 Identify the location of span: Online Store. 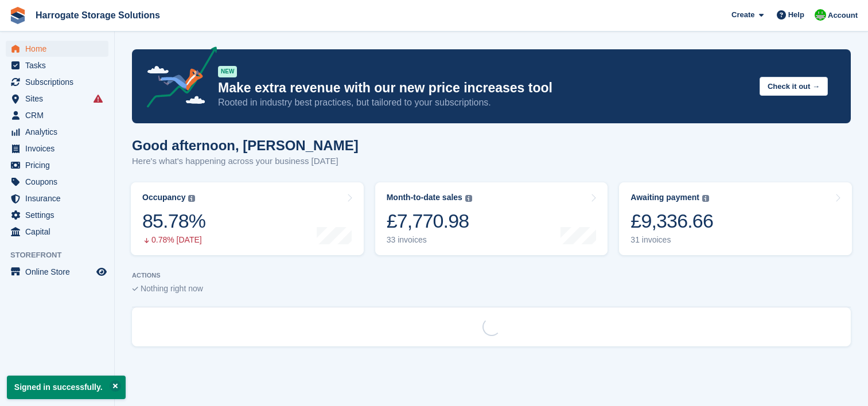
(59, 272).